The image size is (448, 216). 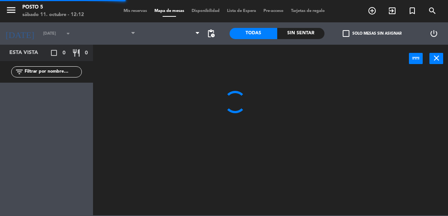 What do you see at coordinates (346, 34) in the screenshot?
I see `span: check_box_outline_blank` at bounding box center [346, 34].